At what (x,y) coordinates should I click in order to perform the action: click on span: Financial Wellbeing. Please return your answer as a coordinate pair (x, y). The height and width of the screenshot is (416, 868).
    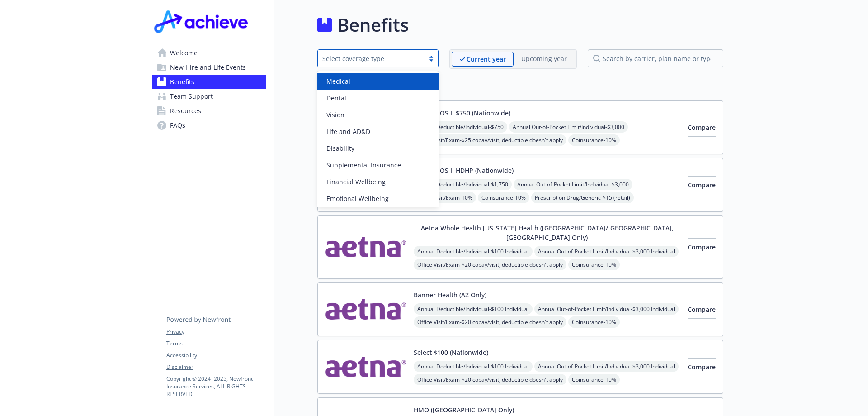
    Looking at the image, I should click on (356, 181).